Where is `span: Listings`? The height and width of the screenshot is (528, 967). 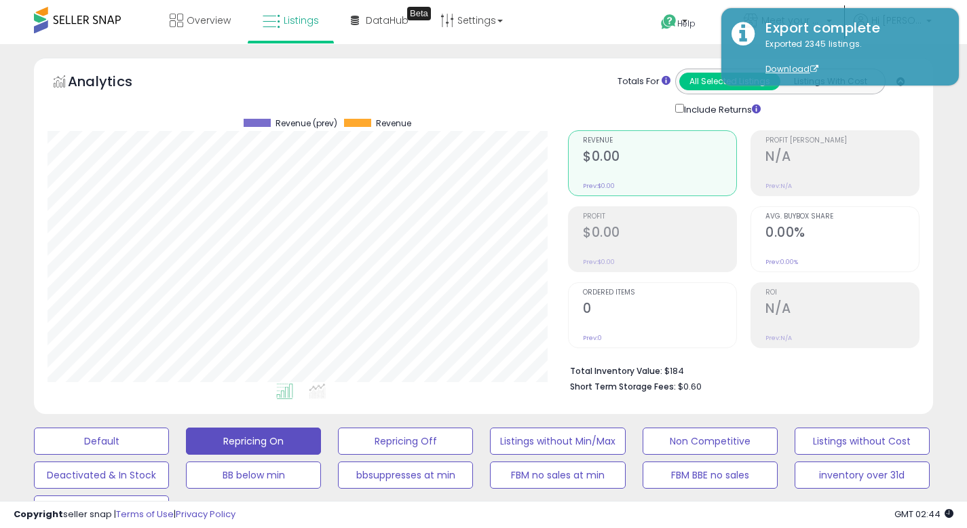 span: Listings is located at coordinates (301, 20).